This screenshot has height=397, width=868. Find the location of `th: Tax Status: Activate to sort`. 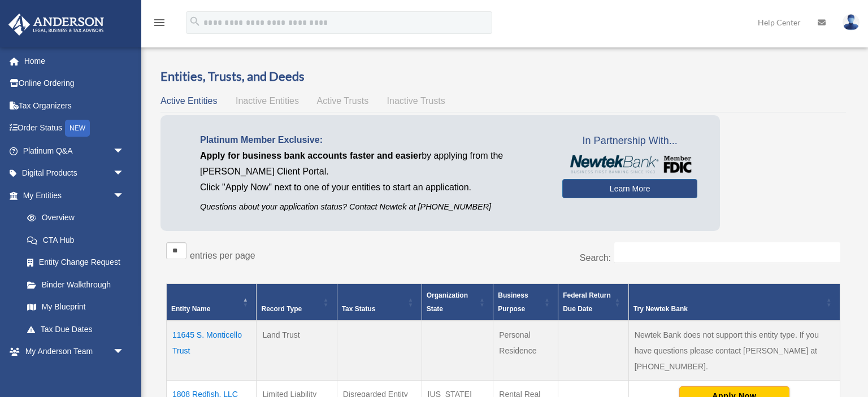

th: Tax Status: Activate to sort is located at coordinates (379, 303).